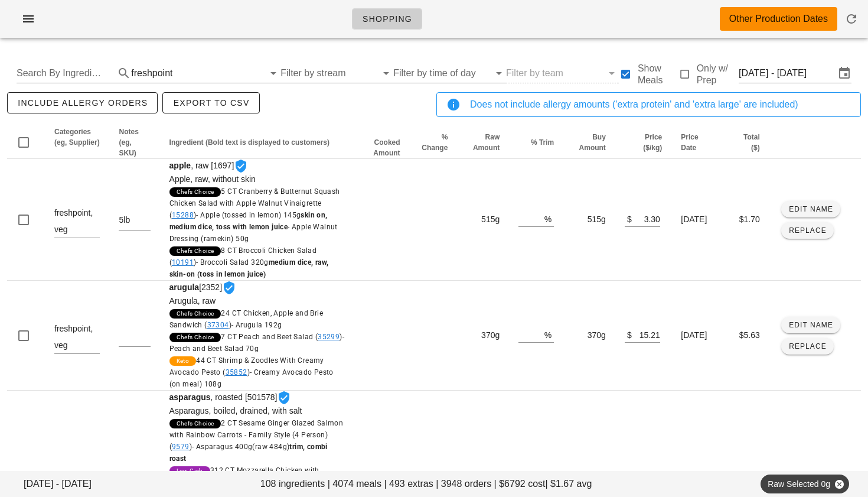 Image resolution: width=868 pixels, height=497 pixels. Describe the element at coordinates (251, 378) in the screenshot. I see `span: - Creamy Avocado Pesto (on meal) 108g` at that location.